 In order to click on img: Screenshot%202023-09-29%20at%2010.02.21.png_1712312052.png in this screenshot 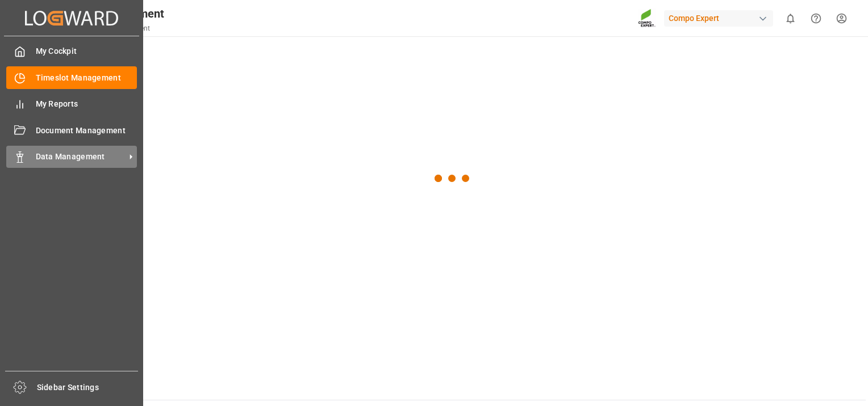, I will do `click(647, 18)`.